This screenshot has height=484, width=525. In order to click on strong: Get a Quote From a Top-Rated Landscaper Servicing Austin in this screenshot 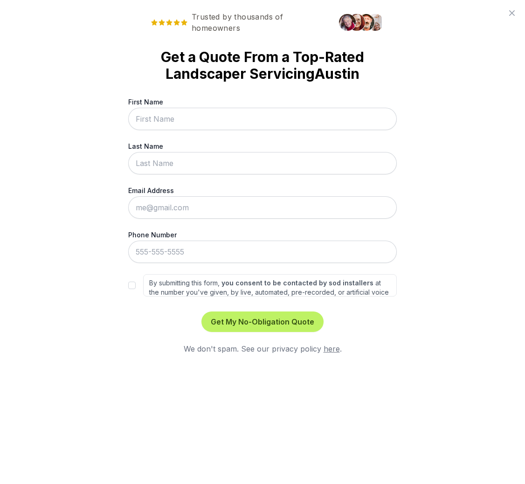, I will do `click(262, 65)`.